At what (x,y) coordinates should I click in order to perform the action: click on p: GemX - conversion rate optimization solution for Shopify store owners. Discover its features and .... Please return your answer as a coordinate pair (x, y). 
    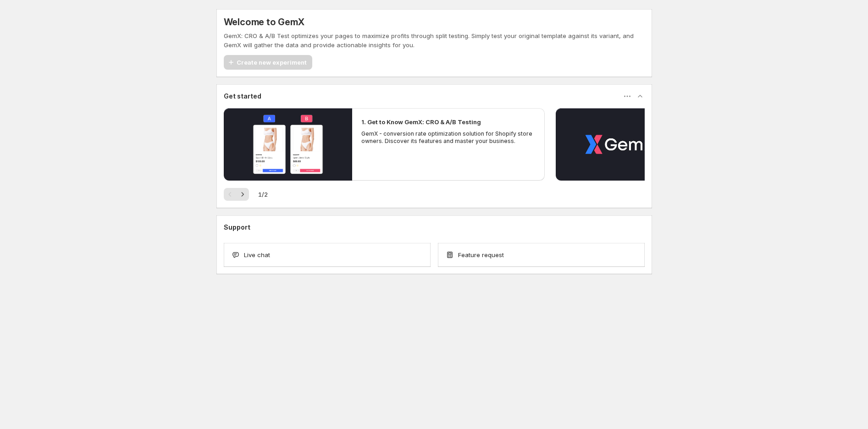
    Looking at the image, I should click on (448, 137).